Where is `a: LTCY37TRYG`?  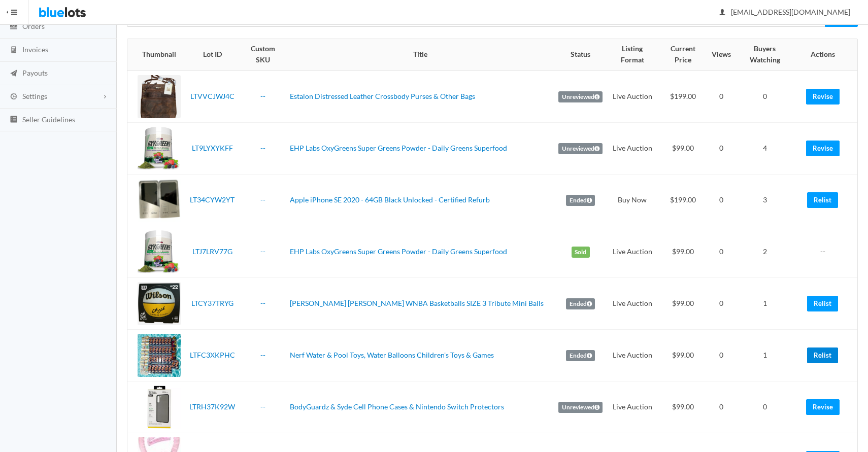
a: LTCY37TRYG is located at coordinates (212, 303).